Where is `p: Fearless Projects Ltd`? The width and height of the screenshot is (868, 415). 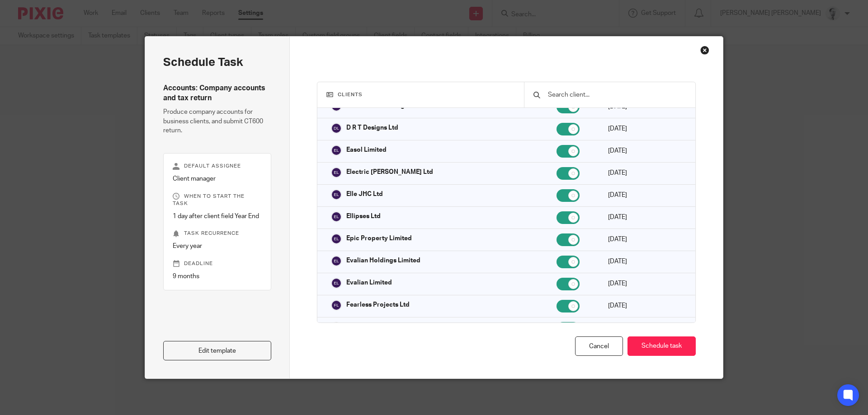
p: Fearless Projects Ltd is located at coordinates (378, 305).